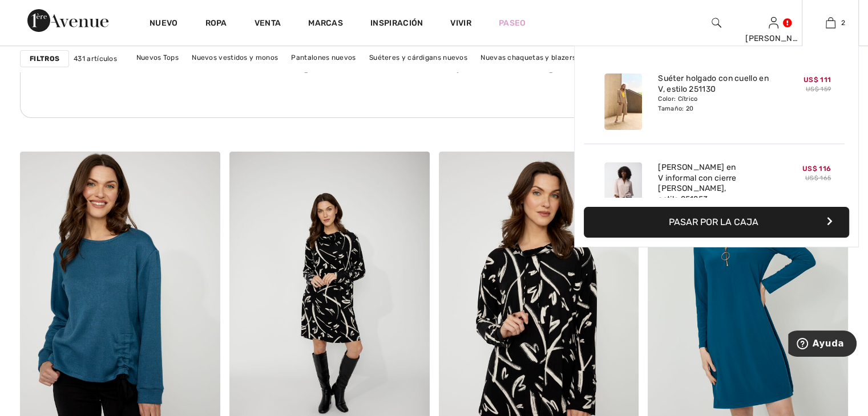 This screenshot has width=868, height=416. I want to click on a: Avenida 1ère, so click(68, 21).